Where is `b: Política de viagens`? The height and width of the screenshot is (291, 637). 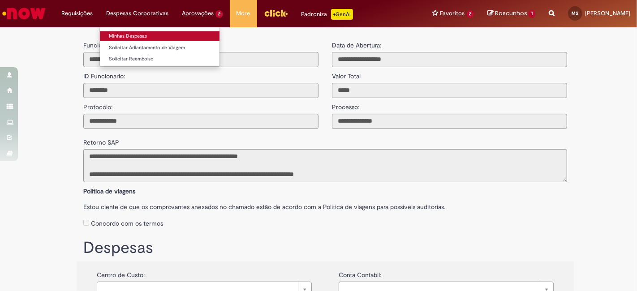 b: Política de viagens is located at coordinates (109, 191).